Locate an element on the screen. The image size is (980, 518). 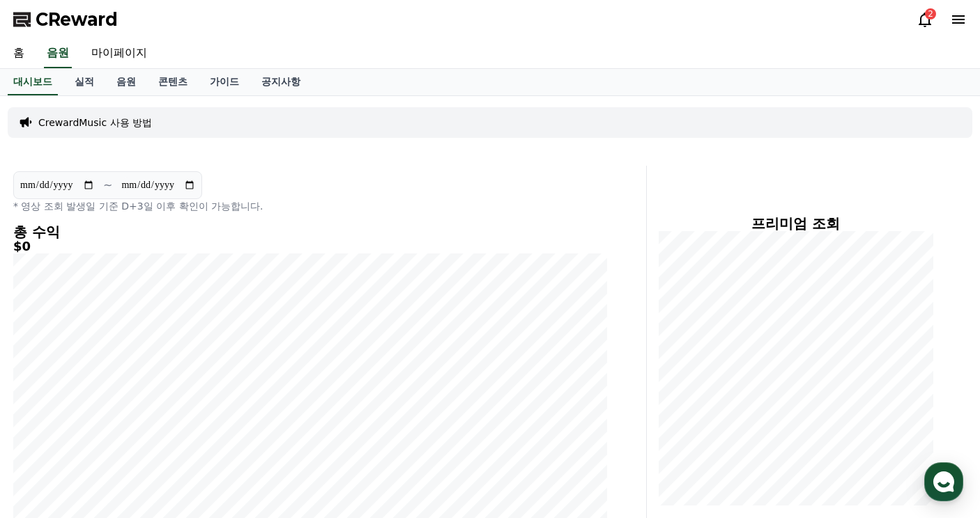
a: 공지사항 is located at coordinates (281, 82).